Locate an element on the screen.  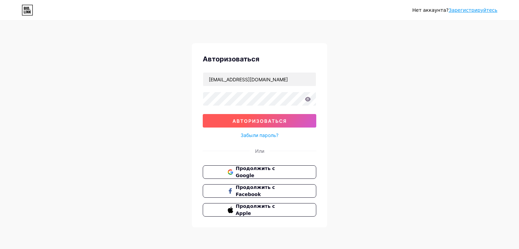
button: Продолжить с Apple is located at coordinates (259, 210).